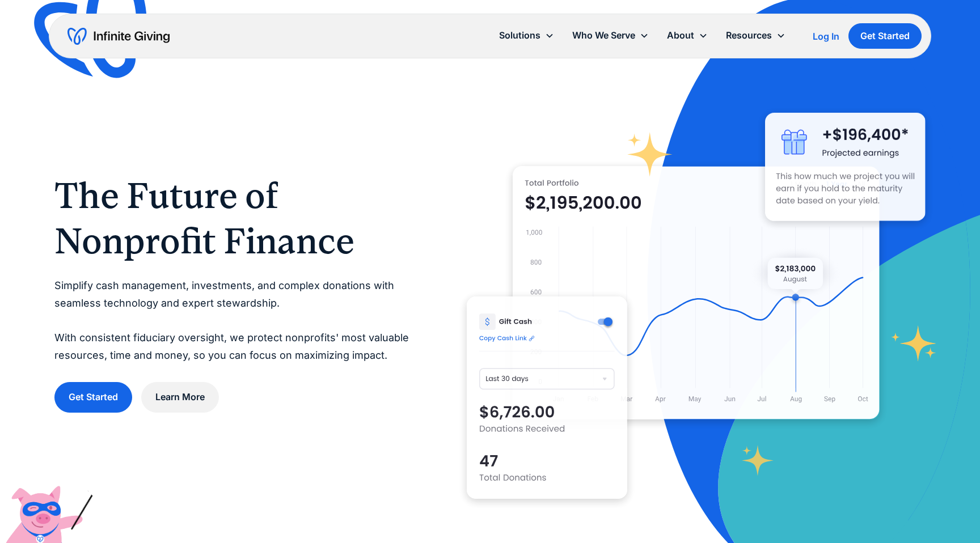 The image size is (980, 543). What do you see at coordinates (238, 218) in the screenshot?
I see `h1: The Future of Nonprofit Finance` at bounding box center [238, 218].